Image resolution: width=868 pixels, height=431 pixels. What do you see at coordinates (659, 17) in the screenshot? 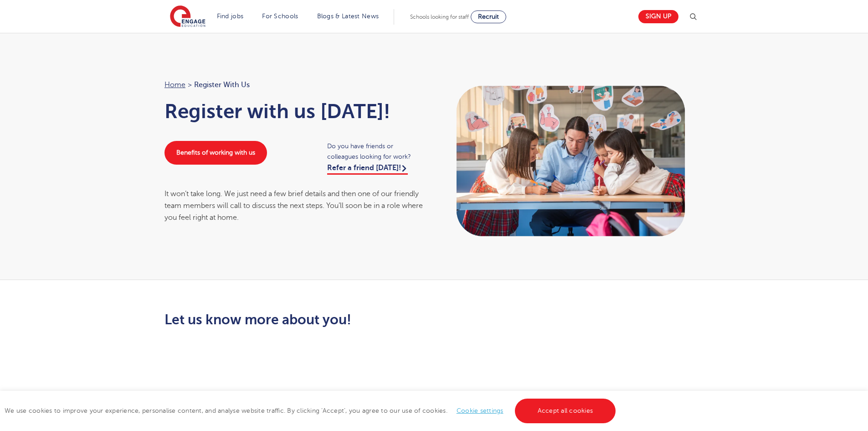
I see `a: Sign up` at bounding box center [659, 17].